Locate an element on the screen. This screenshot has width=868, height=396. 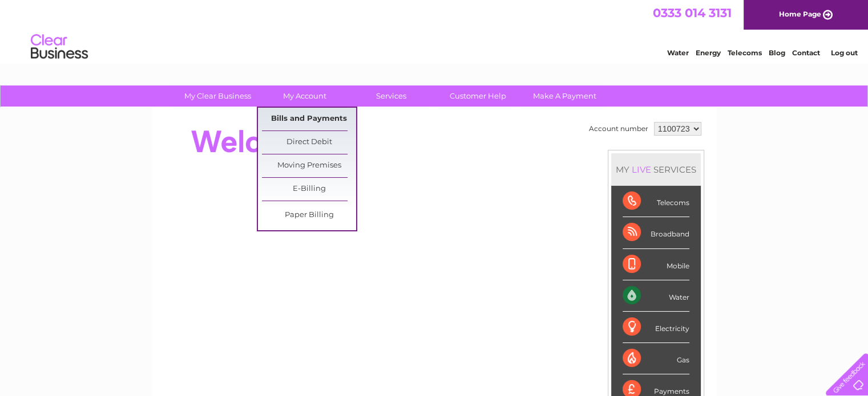
a: Water is located at coordinates (677, 52).